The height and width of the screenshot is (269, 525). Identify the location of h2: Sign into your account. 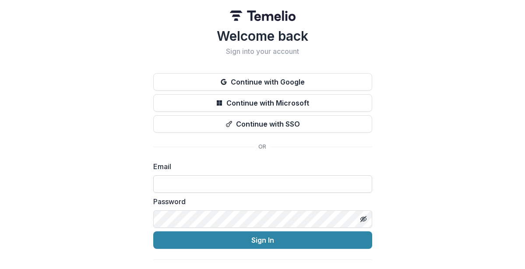
(263, 51).